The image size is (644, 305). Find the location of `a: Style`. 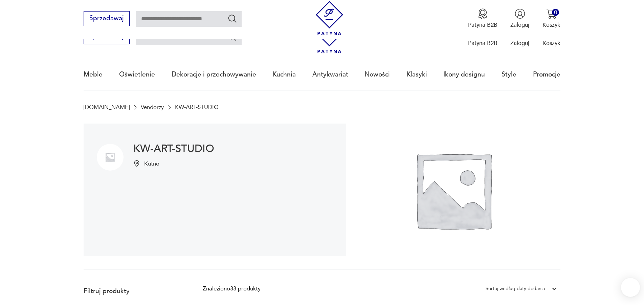

a: Style is located at coordinates (509, 74).